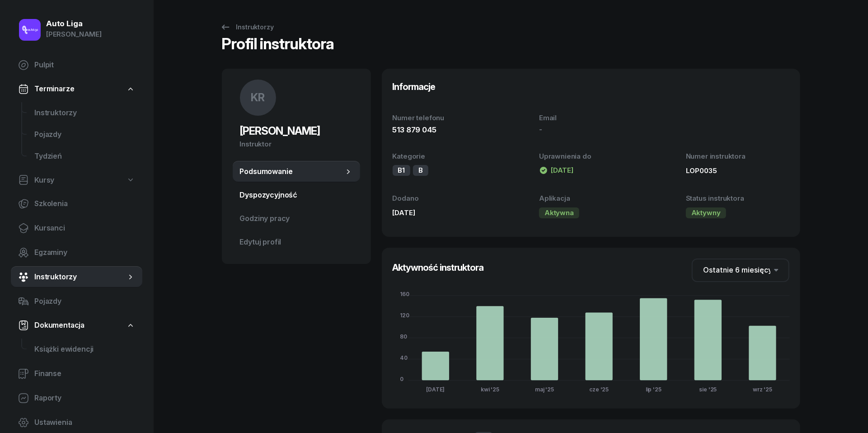  What do you see at coordinates (591, 198) in the screenshot?
I see `div: Aplikacja` at bounding box center [591, 198].